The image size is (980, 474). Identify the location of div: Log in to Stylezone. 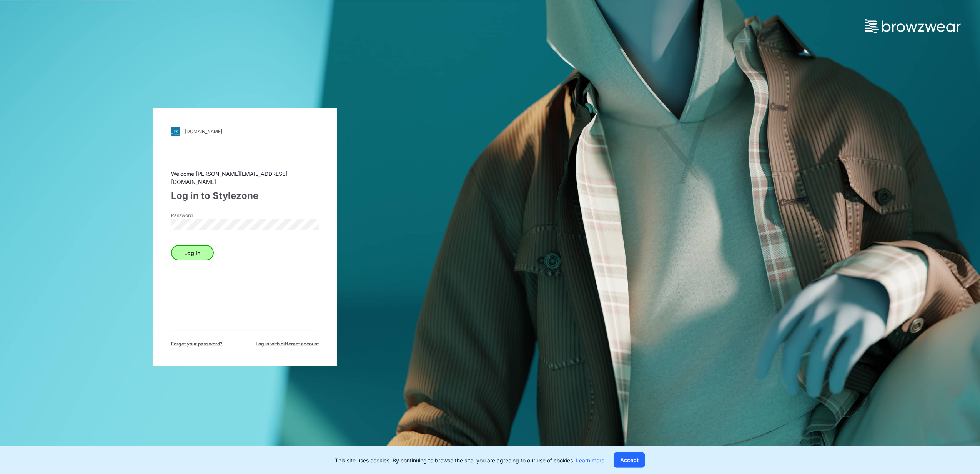
(245, 196).